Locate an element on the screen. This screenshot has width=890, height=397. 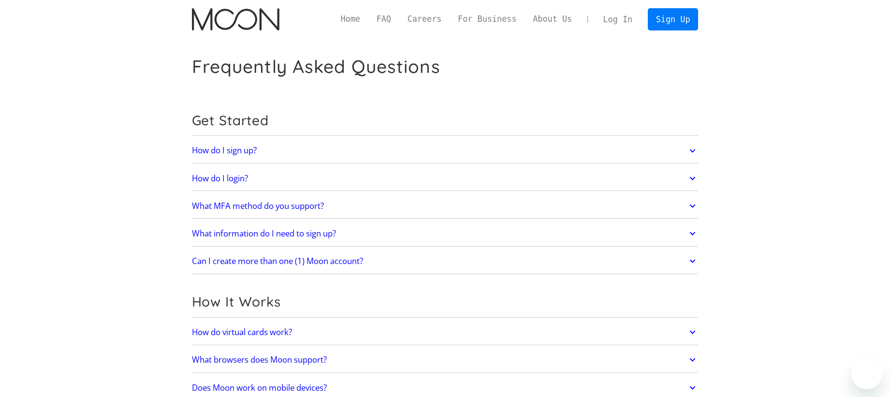
a: How do virtual cards work? is located at coordinates (445, 332).